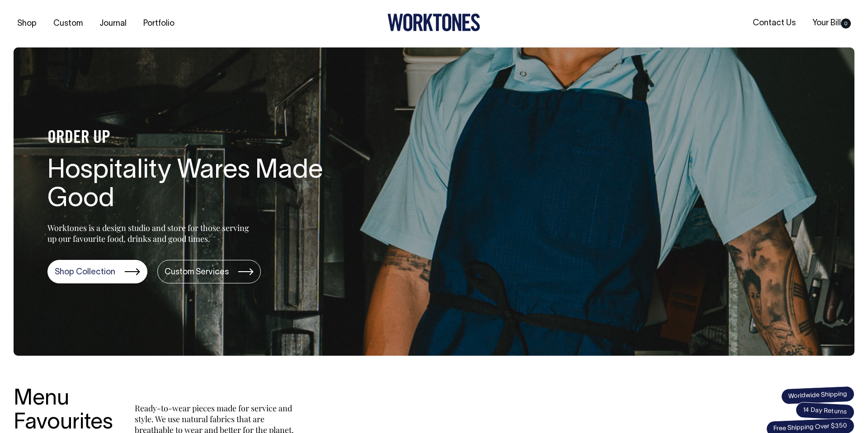 This screenshot has width=868, height=433. What do you see at coordinates (209, 272) in the screenshot?
I see `a: Custom Services` at bounding box center [209, 272].